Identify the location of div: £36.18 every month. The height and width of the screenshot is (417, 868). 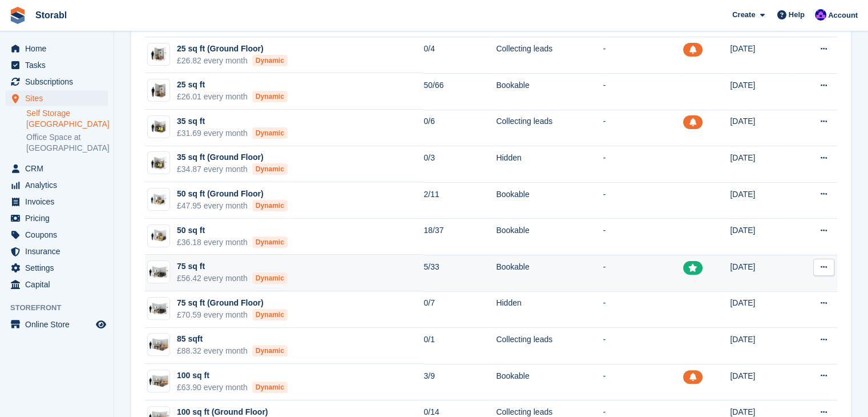
(232, 242).